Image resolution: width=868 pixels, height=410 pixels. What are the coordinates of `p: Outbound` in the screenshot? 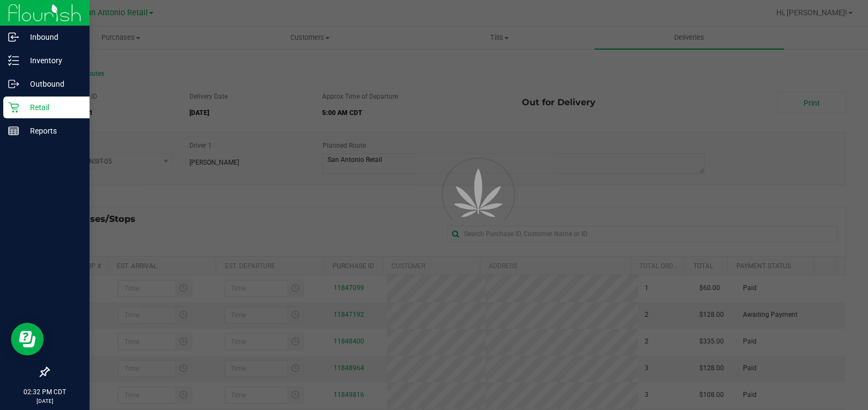 It's located at (52, 84).